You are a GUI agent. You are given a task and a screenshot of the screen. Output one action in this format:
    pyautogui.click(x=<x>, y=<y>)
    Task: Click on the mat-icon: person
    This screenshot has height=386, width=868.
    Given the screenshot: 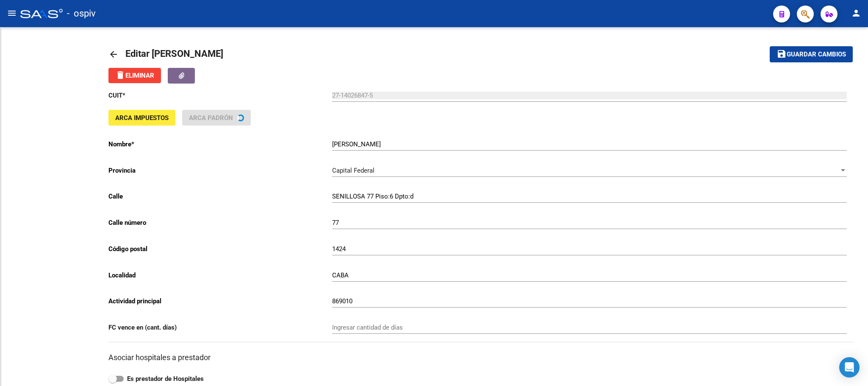 What is the action you would take?
    pyautogui.click(x=856, y=13)
    